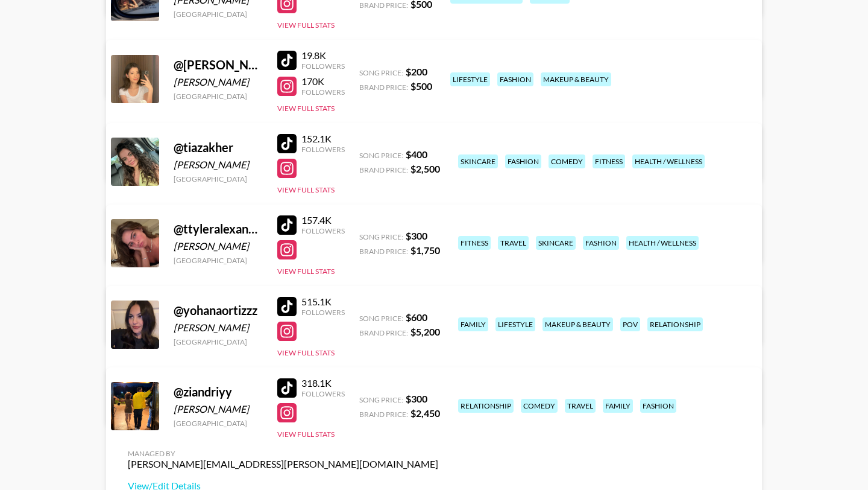 Image resolution: width=868 pixels, height=490 pixels. What do you see at coordinates (218, 392) in the screenshot?
I see `div: @ ziandriyy` at bounding box center [218, 392].